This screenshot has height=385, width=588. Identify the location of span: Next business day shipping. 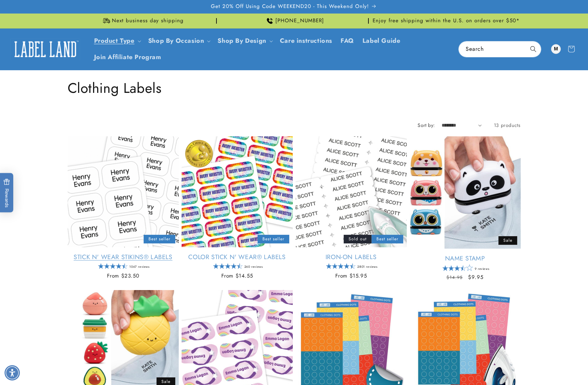
(148, 21).